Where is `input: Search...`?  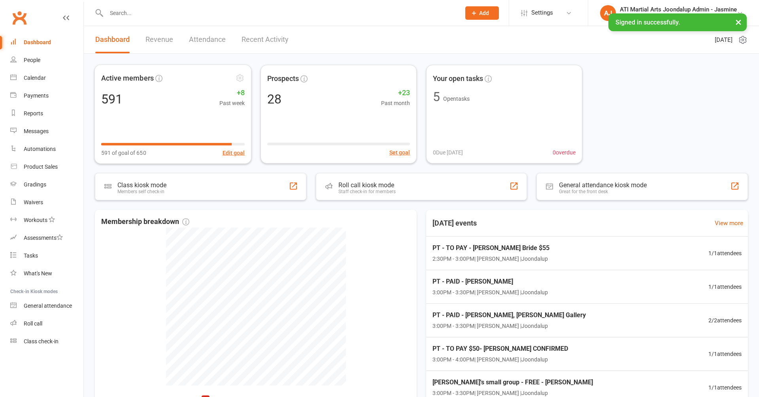 input: Search... is located at coordinates (279, 13).